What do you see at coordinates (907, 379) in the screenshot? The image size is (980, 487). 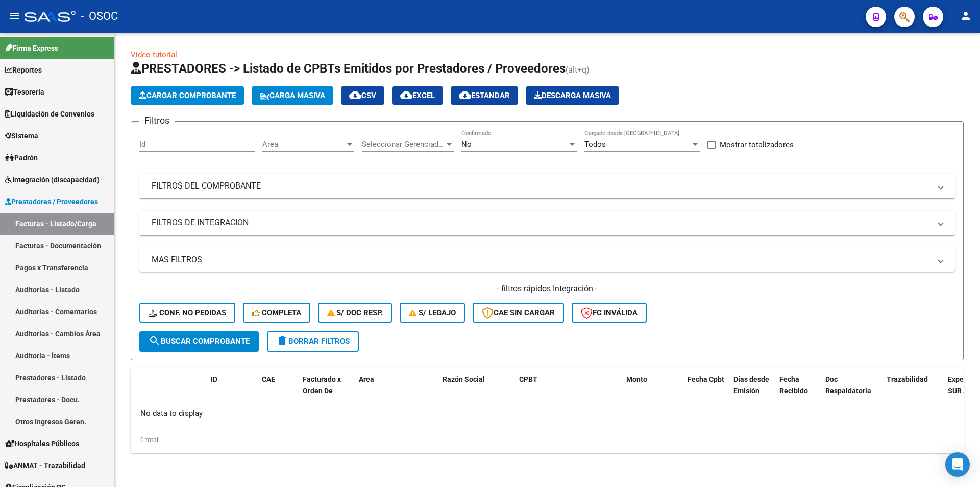 I see `span: Trazabilidad` at bounding box center [907, 379].